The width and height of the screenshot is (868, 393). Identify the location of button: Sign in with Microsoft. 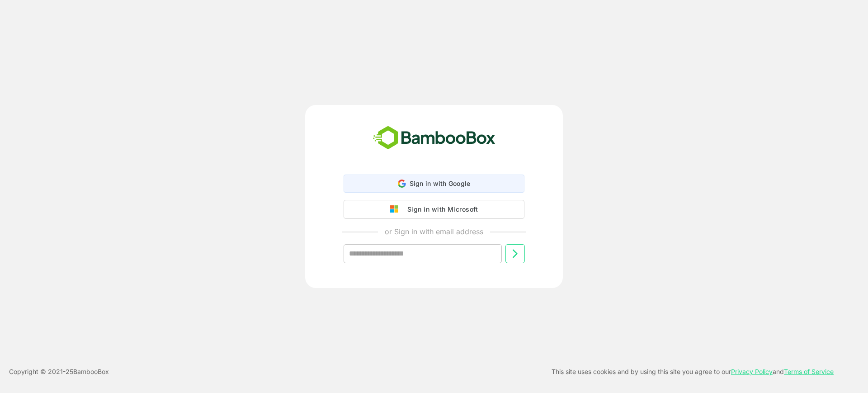
(434, 209).